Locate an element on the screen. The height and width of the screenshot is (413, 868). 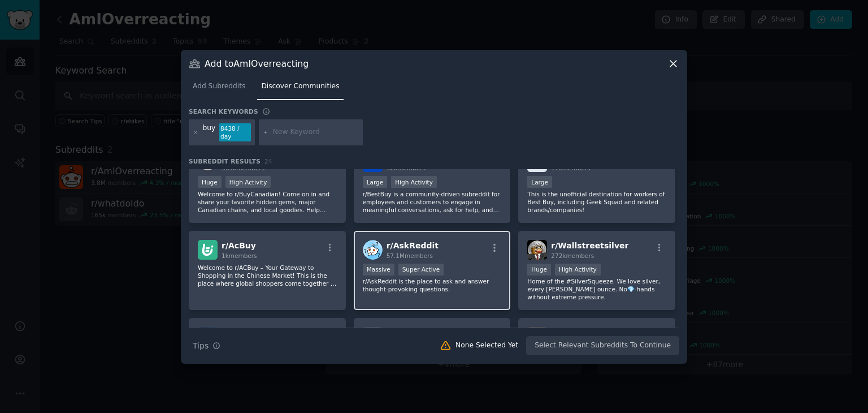
span: Add Subreddits is located at coordinates (219, 87).